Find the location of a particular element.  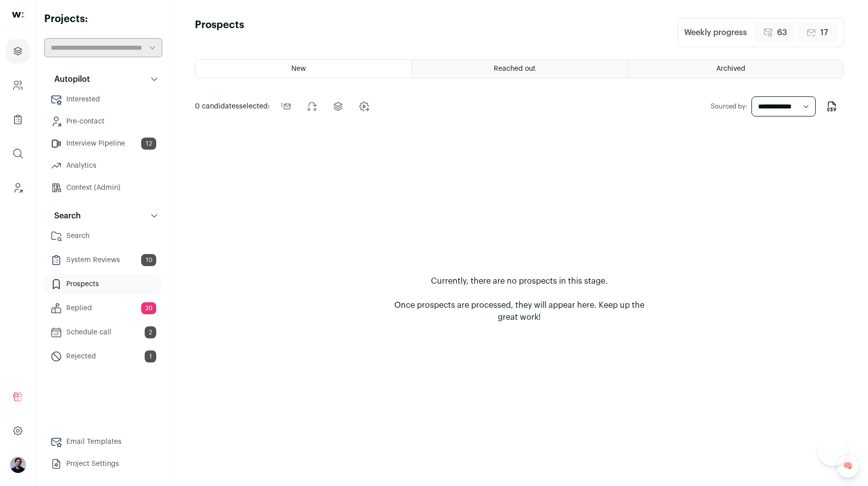

p: Search is located at coordinates (65, 216).